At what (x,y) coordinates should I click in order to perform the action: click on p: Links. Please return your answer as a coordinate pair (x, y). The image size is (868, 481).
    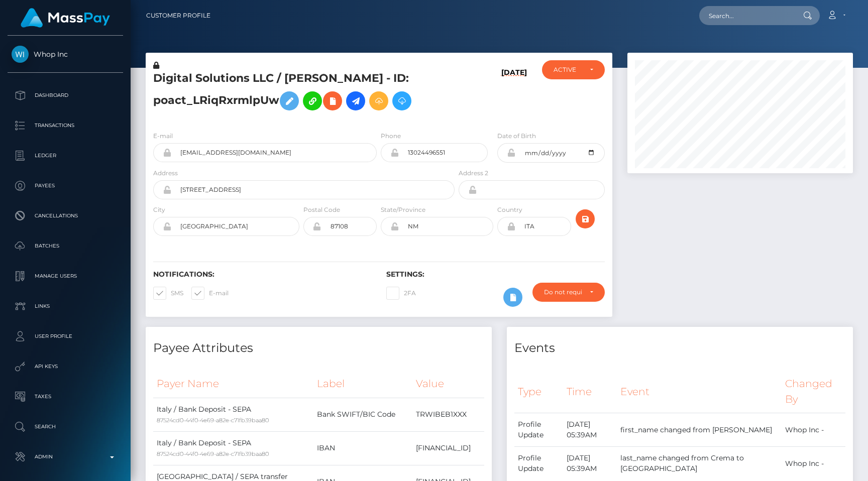
    Looking at the image, I should click on (65, 306).